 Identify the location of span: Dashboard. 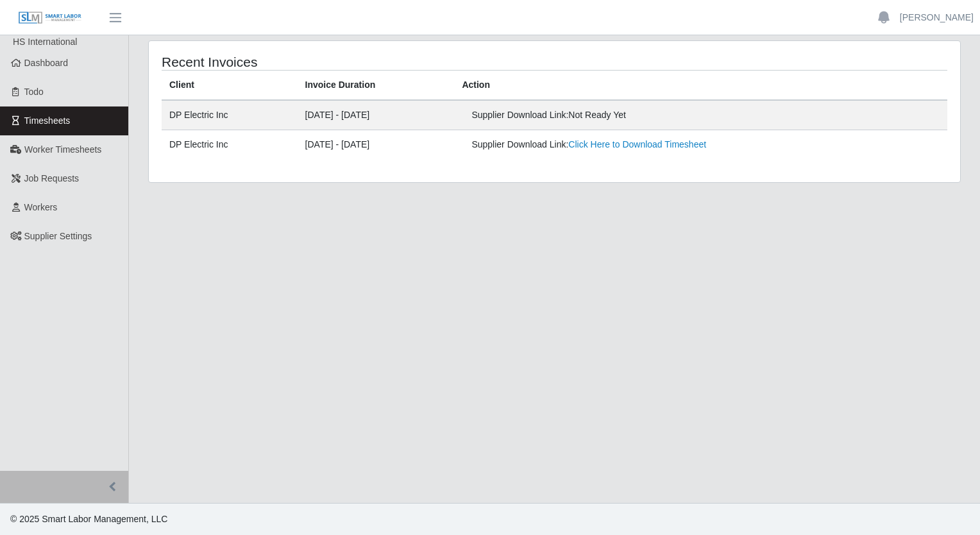
(46, 63).